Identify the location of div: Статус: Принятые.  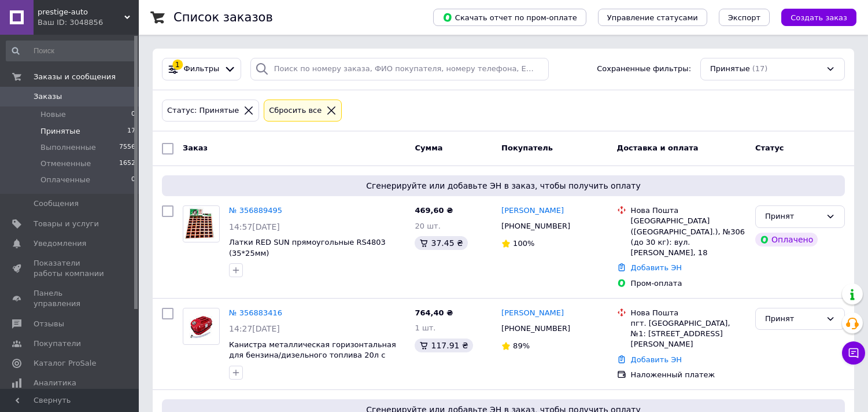
(203, 110).